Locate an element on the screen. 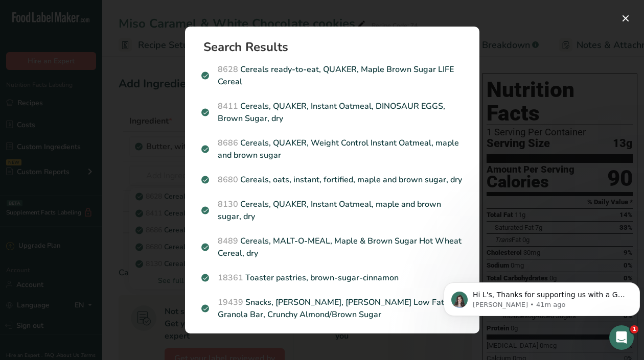 The height and width of the screenshot is (360, 644). span: 19439 is located at coordinates (230, 302).